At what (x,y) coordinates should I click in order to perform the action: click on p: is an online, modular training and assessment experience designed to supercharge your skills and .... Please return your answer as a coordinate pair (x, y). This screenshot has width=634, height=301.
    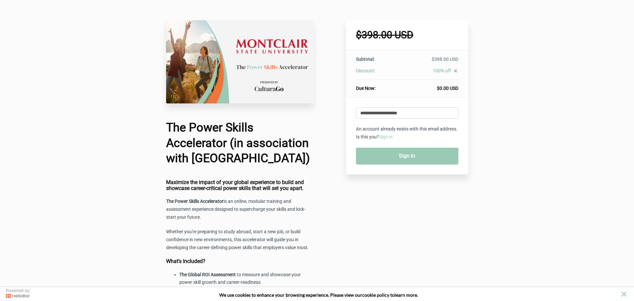
    Looking at the image, I should click on (240, 209).